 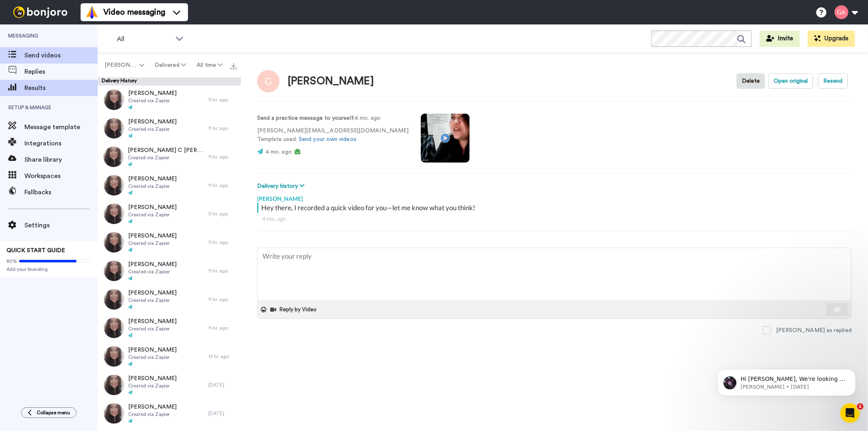 What do you see at coordinates (780, 39) in the screenshot?
I see `button: Invite` at bounding box center [780, 39].